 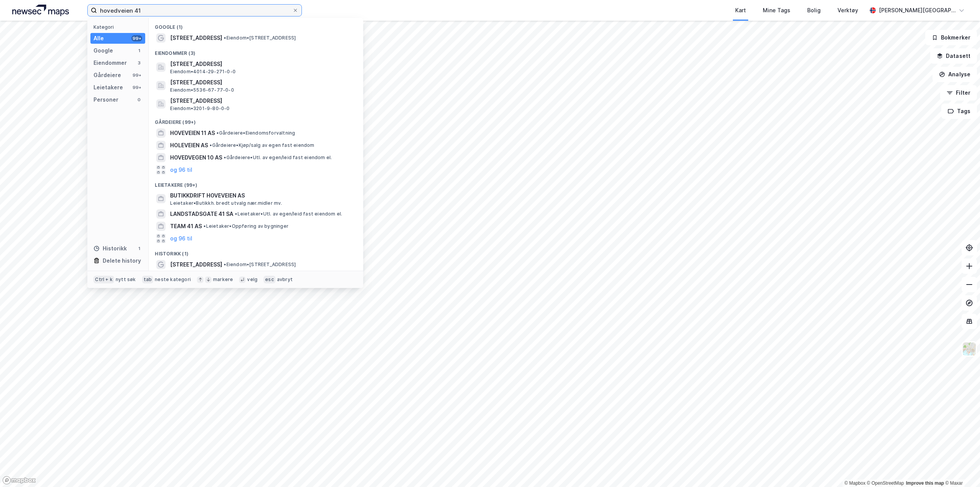 I want to click on div: Ctrl + k, so click(x=104, y=279).